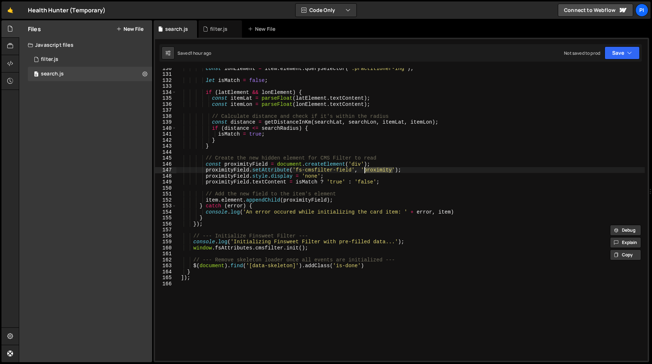  Describe the element at coordinates (166, 272) in the screenshot. I see `div: 164` at that location.